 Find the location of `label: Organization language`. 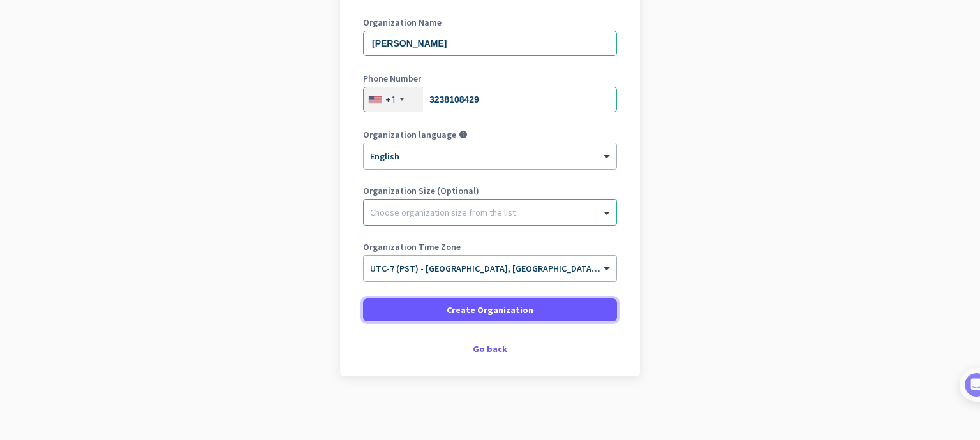

label: Organization language is located at coordinates (410, 135).